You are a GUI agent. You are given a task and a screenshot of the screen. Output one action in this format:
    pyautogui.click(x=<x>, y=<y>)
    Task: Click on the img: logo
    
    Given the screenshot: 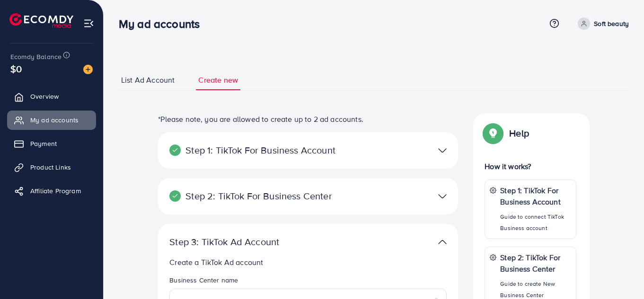 What is the action you would take?
    pyautogui.click(x=41, y=20)
    